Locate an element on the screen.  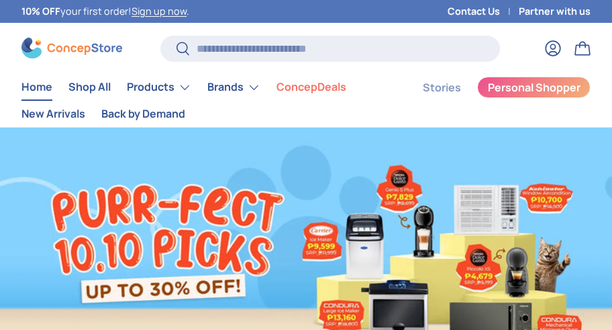
p: your first order! . is located at coordinates (105, 11).